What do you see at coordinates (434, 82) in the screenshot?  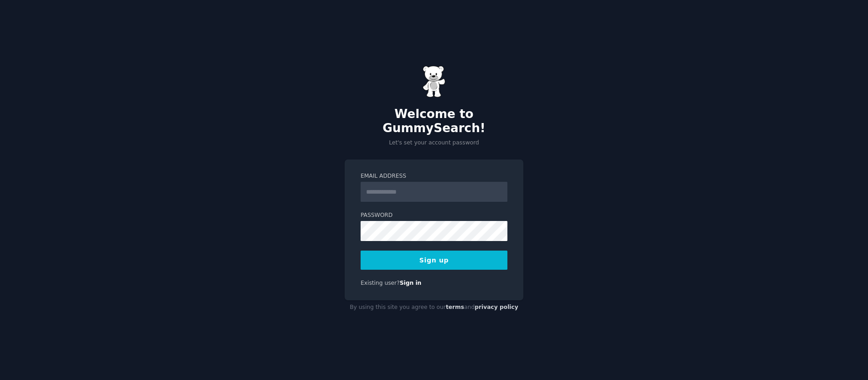 I see `img: Gummy Bear` at bounding box center [434, 82].